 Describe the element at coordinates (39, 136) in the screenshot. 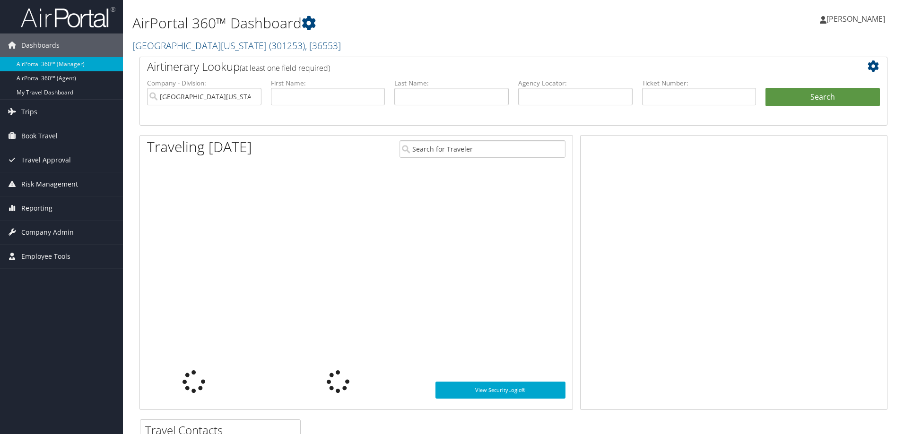

I see `span: Book Travel` at that location.